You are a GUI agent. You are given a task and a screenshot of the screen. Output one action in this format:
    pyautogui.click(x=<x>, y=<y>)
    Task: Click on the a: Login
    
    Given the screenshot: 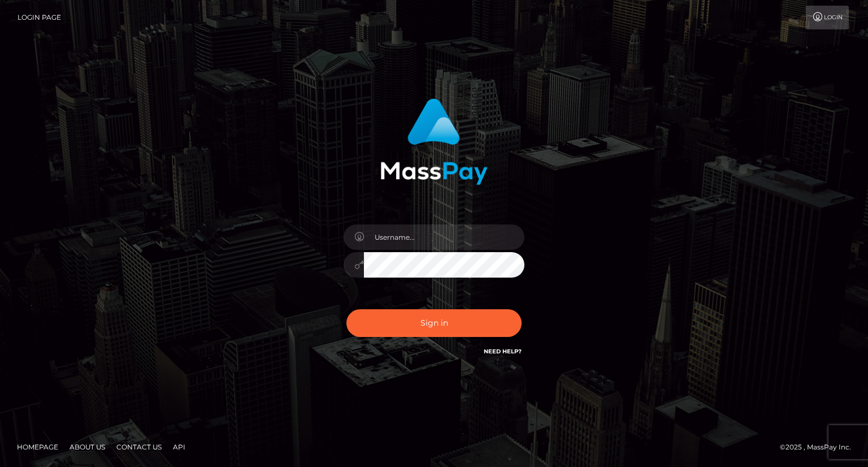 What is the action you would take?
    pyautogui.click(x=828, y=17)
    